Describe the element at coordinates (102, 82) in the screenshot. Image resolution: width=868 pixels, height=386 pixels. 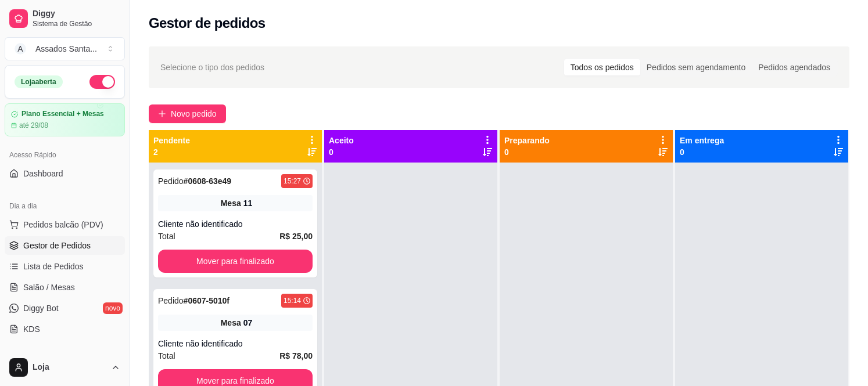
I see `button: Alterar Status` at that location.